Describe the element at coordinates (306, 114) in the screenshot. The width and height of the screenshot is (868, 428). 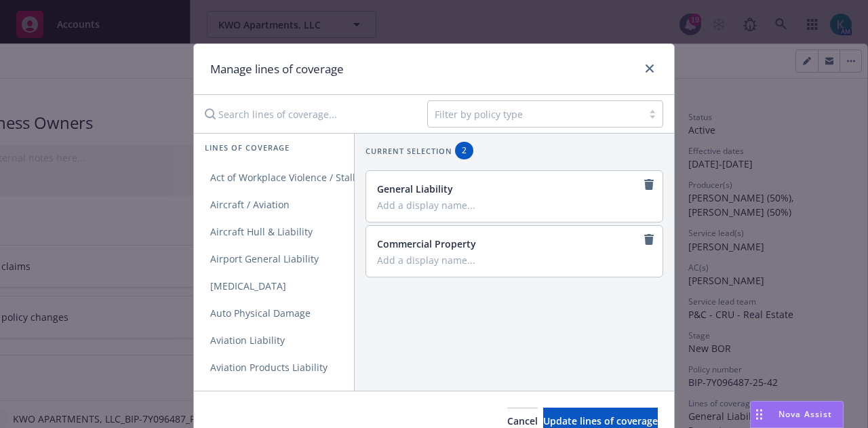
I see `input: Search lines of coverage...` at that location.